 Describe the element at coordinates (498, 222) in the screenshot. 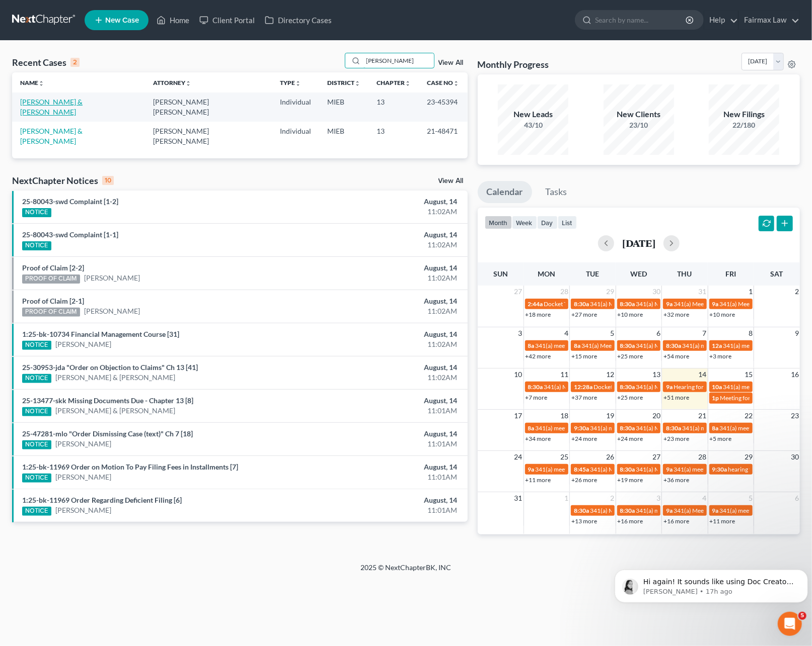

I see `button: month` at that location.